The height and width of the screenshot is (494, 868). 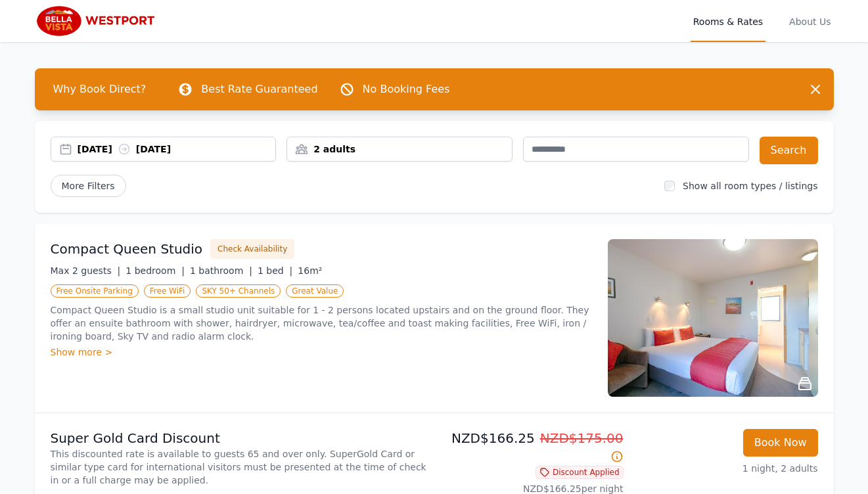 What do you see at coordinates (240, 438) in the screenshot?
I see `p: Super Gold Card Discount` at bounding box center [240, 438].